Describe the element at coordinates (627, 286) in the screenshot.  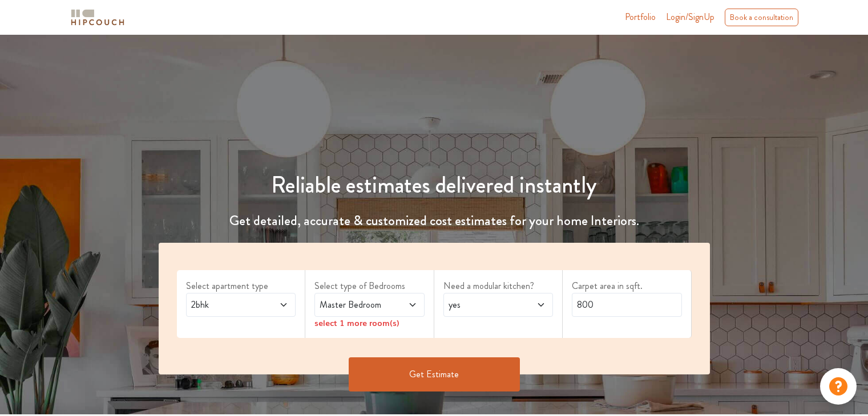
I see `label: Carpet area in sqft.` at that location.